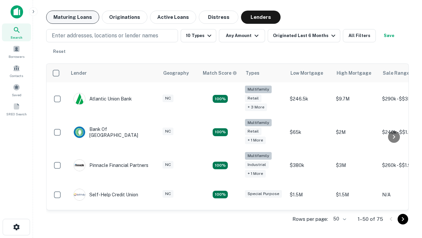 Image resolution: width=422 pixels, height=238 pixels. I want to click on td: $380k, so click(310, 165).